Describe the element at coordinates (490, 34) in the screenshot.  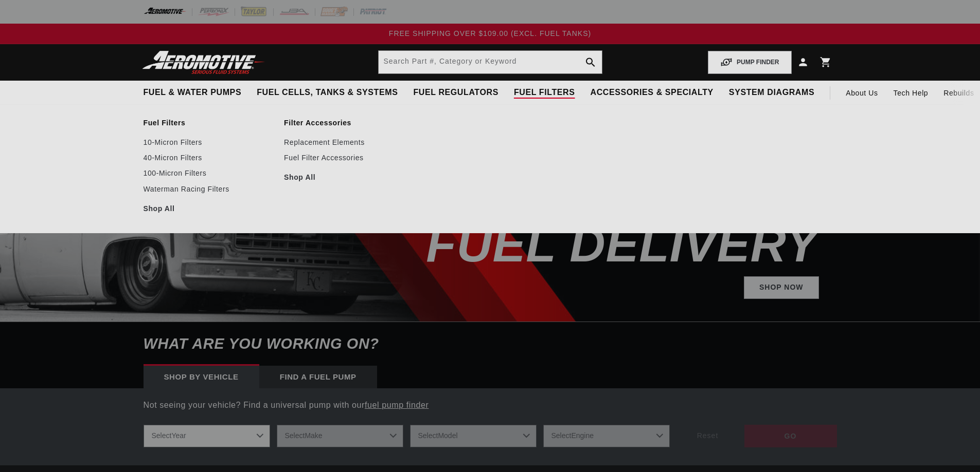
I see `span: FREE SHIPPING OVER $109.00 (EXCL. FUEL TANKS)` at that location.